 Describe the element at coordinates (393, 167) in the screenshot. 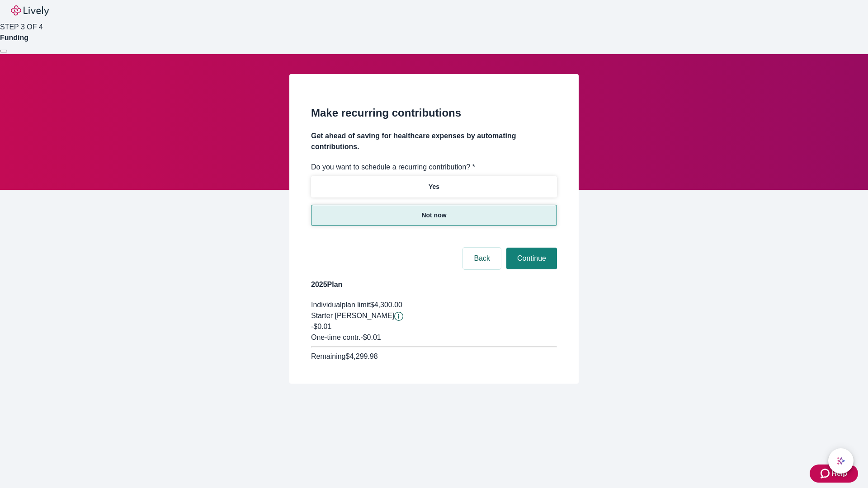

I see `label: Do you want to schedule a recurring contribution? *` at that location.